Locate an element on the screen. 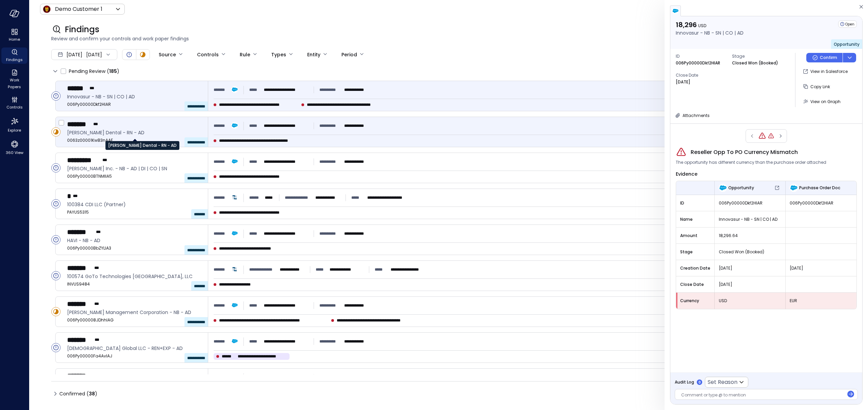 The width and height of the screenshot is (868, 410). a: View in Salesforce is located at coordinates (826, 71).